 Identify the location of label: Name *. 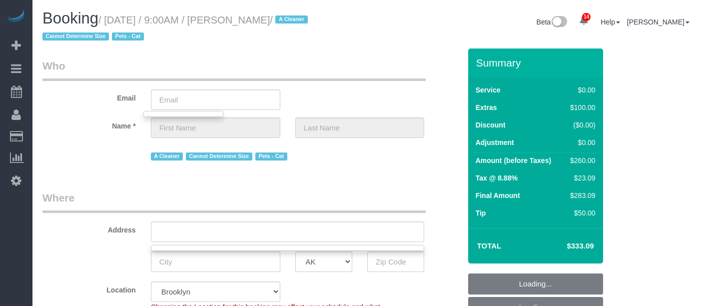
(89, 124).